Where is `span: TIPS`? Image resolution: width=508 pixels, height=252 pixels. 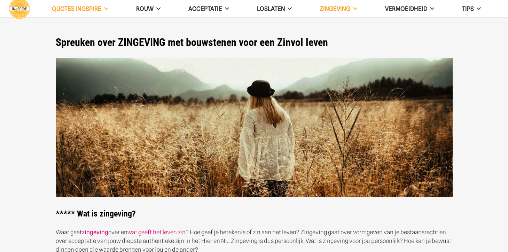 span: TIPS is located at coordinates (468, 9).